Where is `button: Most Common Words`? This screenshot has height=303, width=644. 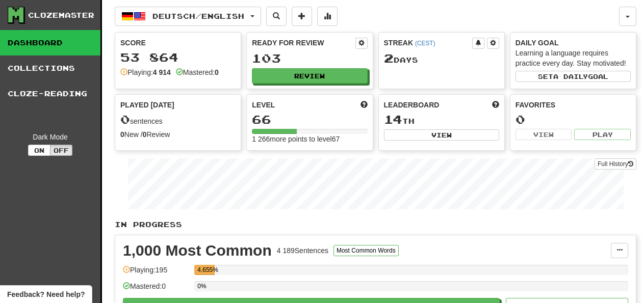 button: Most Common Words is located at coordinates (366, 251).